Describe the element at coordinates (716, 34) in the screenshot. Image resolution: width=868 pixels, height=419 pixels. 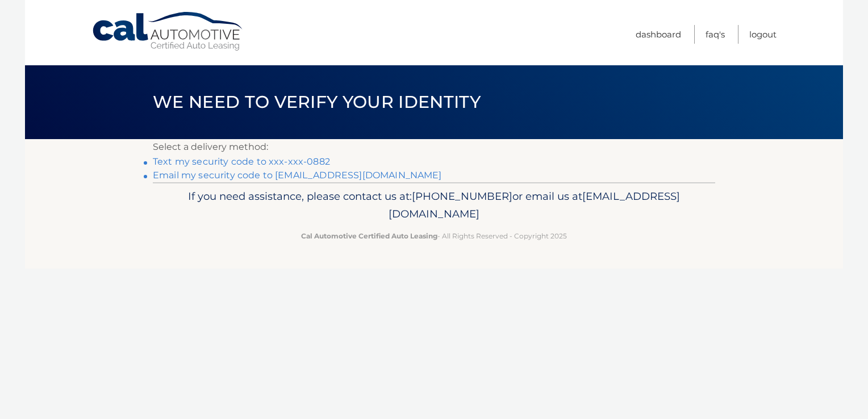
I see `a: FAQ's` at that location.